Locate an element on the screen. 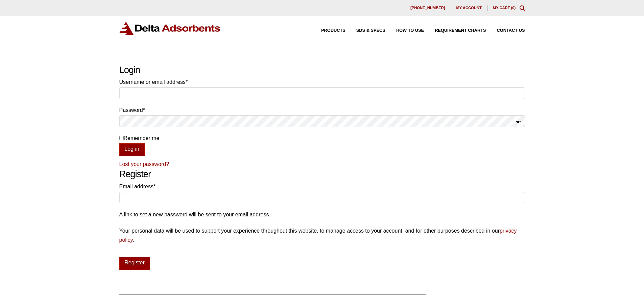 The image size is (644, 308). a: Contact Us is located at coordinates (506, 31).